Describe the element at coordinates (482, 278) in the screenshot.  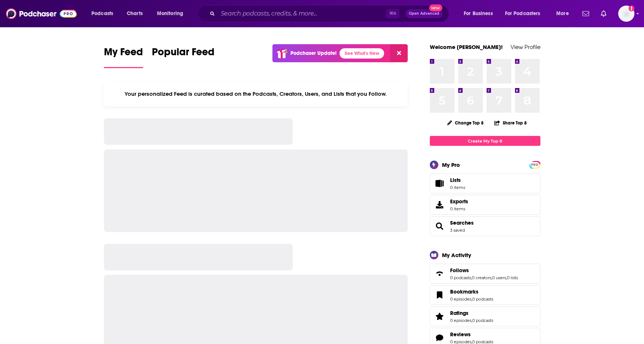
I see `a: 0 creators` at that location.